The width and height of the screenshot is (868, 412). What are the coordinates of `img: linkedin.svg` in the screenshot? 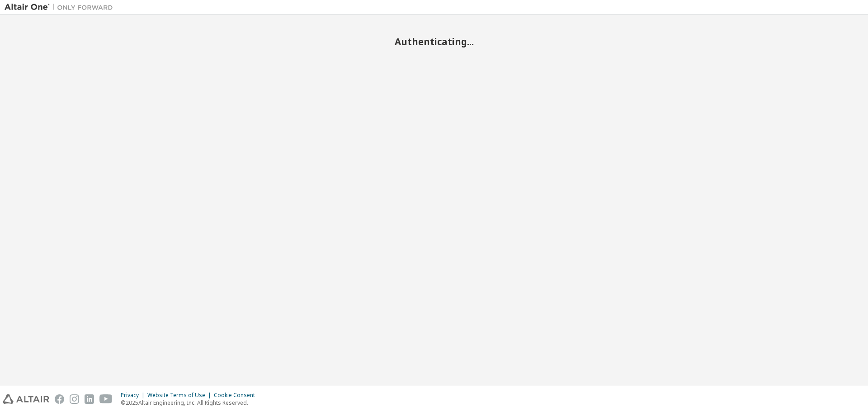 It's located at (89, 399).